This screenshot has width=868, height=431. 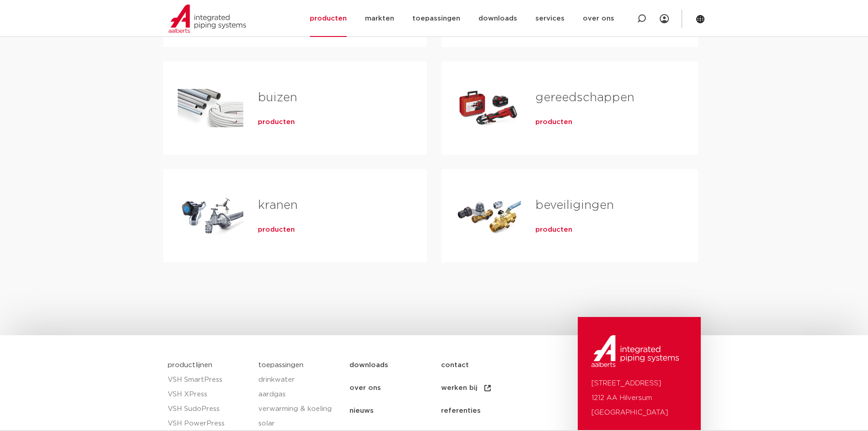 I want to click on a: gereedschappen, so click(x=585, y=98).